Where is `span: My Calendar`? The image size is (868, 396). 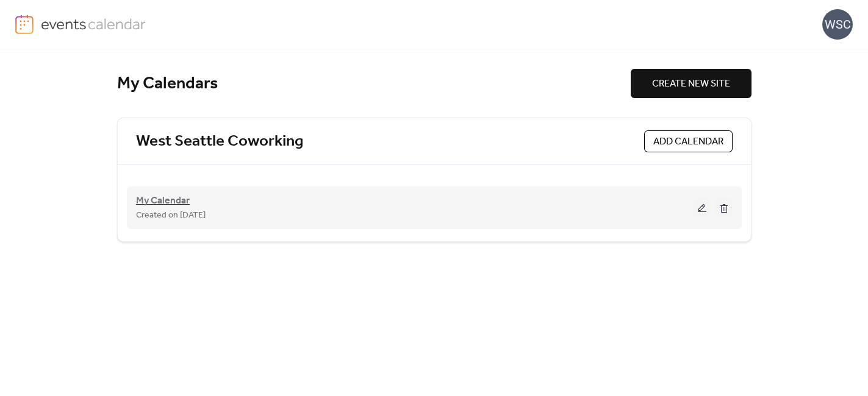 span: My Calendar is located at coordinates (163, 201).